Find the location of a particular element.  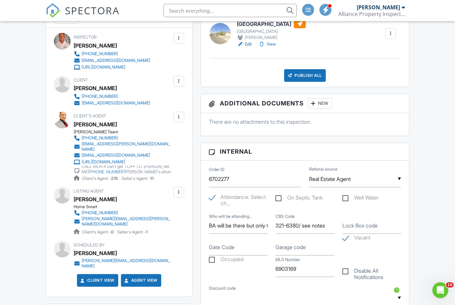

a: Edit is located at coordinates (244, 45).